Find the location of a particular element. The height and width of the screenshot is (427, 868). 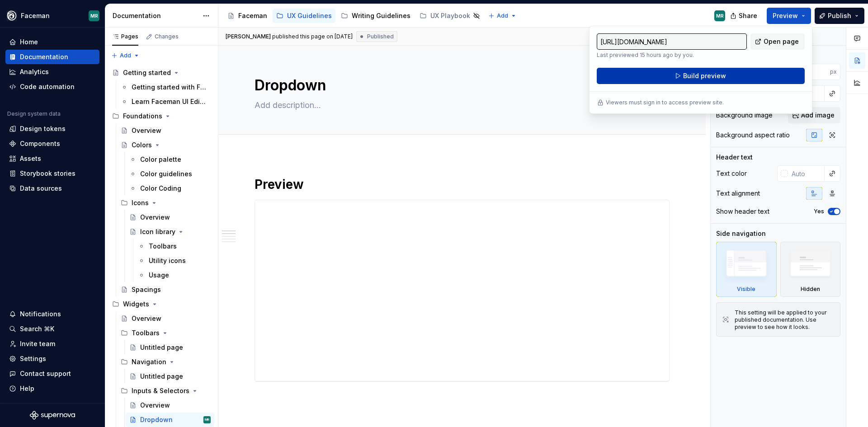

div: Side navigation is located at coordinates (741, 233).